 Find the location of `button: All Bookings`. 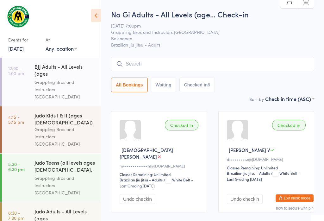

button: All Bookings is located at coordinates (129, 85).